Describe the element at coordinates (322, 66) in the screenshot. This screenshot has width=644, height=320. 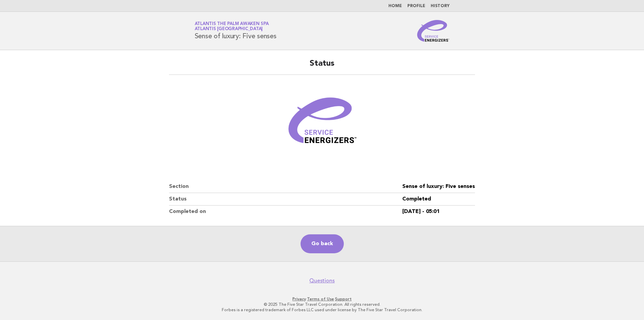
I see `h2: Status` at that location.